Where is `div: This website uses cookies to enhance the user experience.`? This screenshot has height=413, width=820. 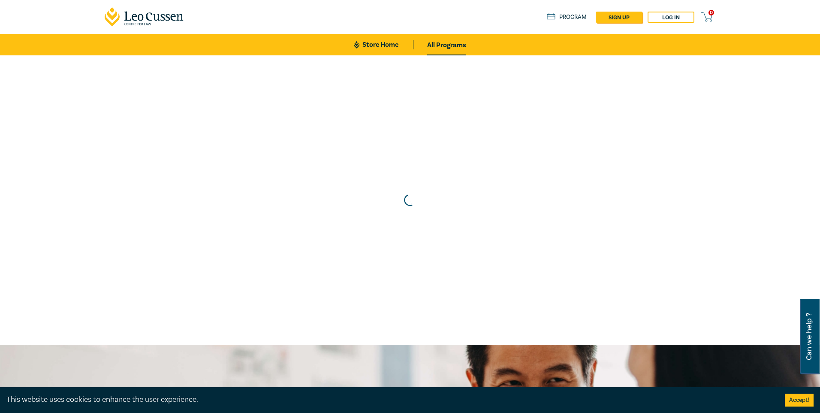 div: This website uses cookies to enhance the user experience. is located at coordinates (389, 399).